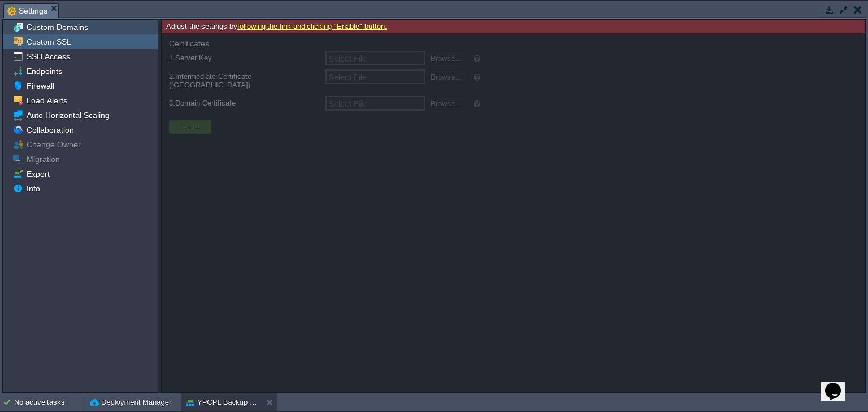 The width and height of the screenshot is (868, 412). What do you see at coordinates (57, 27) in the screenshot?
I see `span: Custom Domains` at bounding box center [57, 27].